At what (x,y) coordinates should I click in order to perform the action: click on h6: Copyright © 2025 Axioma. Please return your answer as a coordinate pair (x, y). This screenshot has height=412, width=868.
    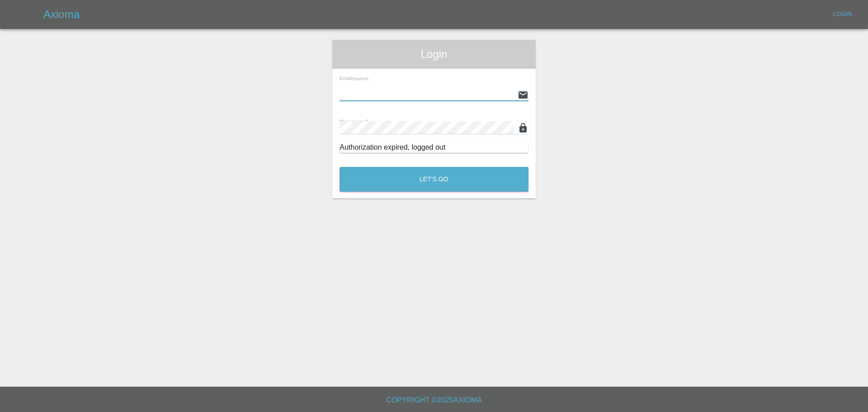
    Looking at the image, I should click on (434, 400).